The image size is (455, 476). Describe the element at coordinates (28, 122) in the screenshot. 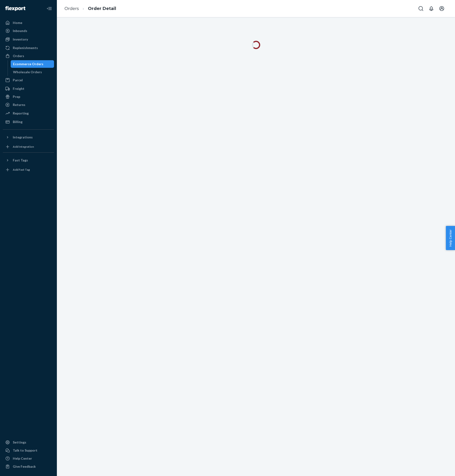

I see `a: Billing` at that location.